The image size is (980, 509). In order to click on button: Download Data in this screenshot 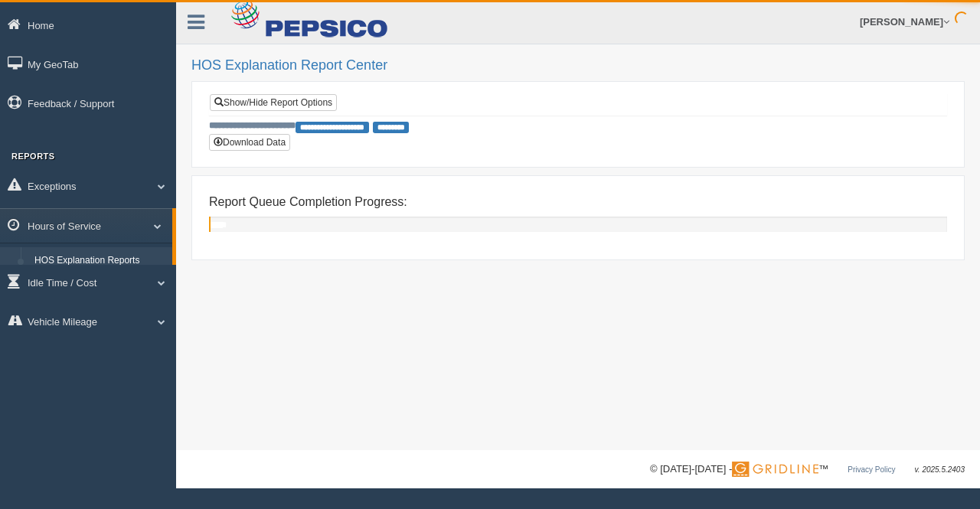, I will do `click(250, 143)`.